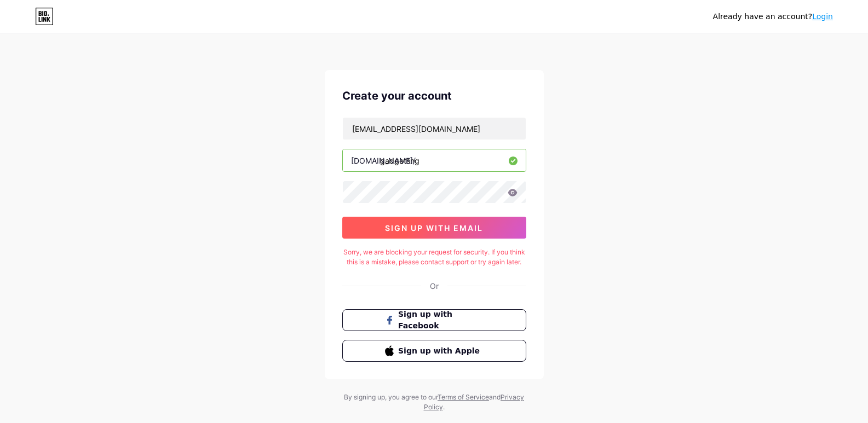 The image size is (868, 423). What do you see at coordinates (435, 129) in the screenshot?
I see `input: Email` at bounding box center [435, 129].